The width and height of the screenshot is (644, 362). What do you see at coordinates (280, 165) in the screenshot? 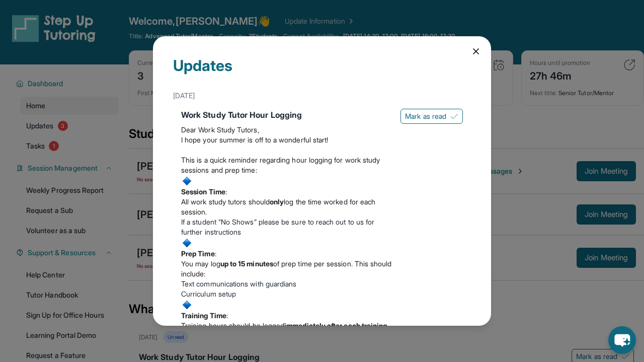
I see `span: This is a quick reminder regarding hour logging for work study sessions and prep time:` at bounding box center [280, 165].